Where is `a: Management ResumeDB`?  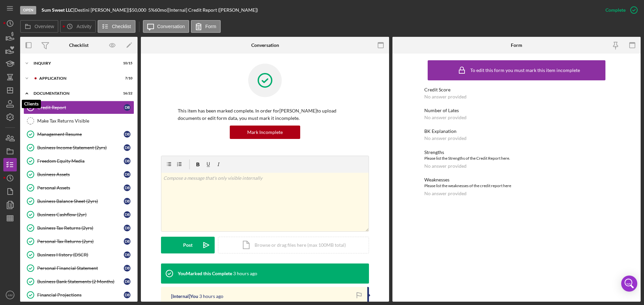
a: Management ResumeDB is located at coordinates (79, 134).